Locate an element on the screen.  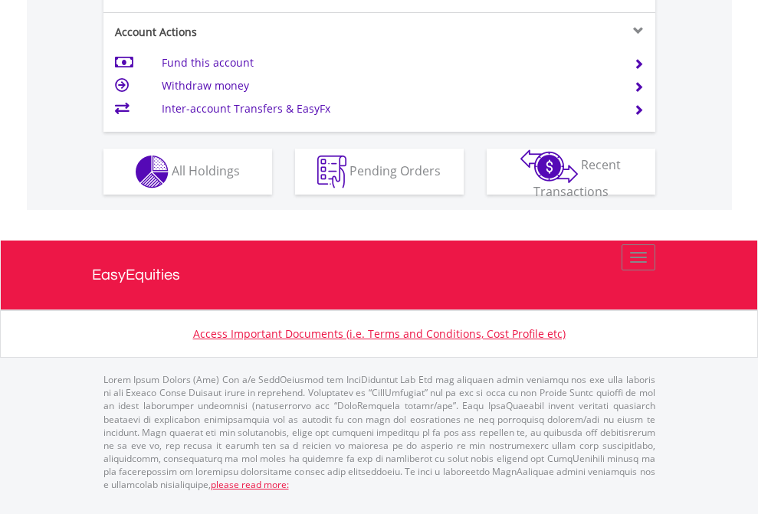
td: Fund this account is located at coordinates (388, 63).